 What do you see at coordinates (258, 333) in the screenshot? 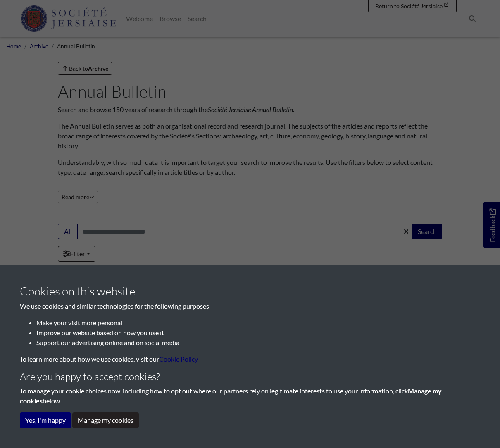
I see `li: Improve our website based on how you use it` at bounding box center [258, 333].